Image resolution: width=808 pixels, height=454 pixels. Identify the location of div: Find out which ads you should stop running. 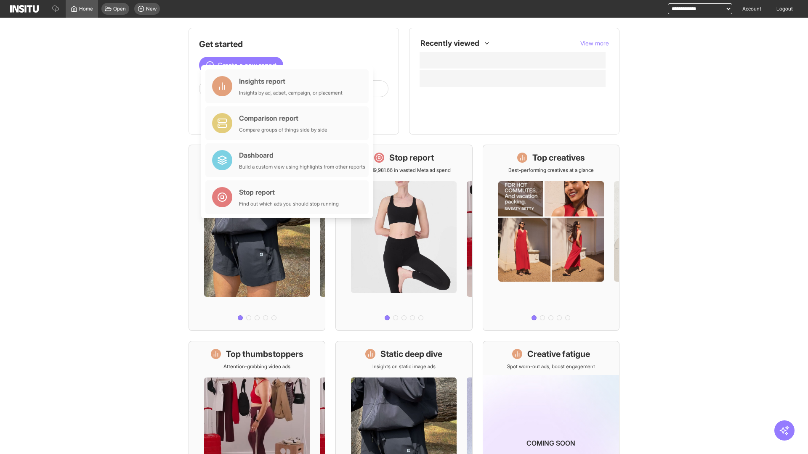
(289, 204).